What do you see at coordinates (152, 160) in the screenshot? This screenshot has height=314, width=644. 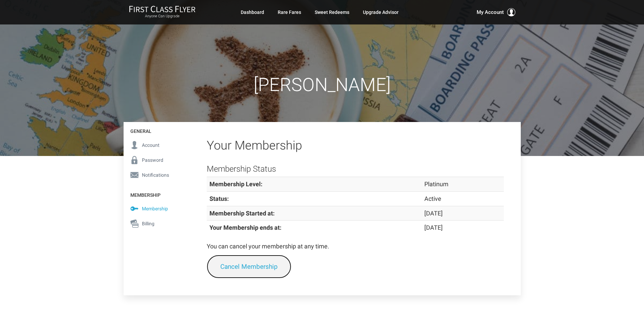 I see `span: Password` at bounding box center [152, 160].